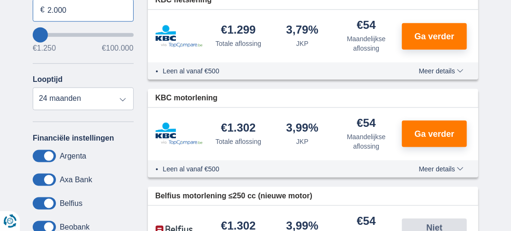 The height and width of the screenshot is (231, 511). I want to click on span: €1.250, so click(44, 48).